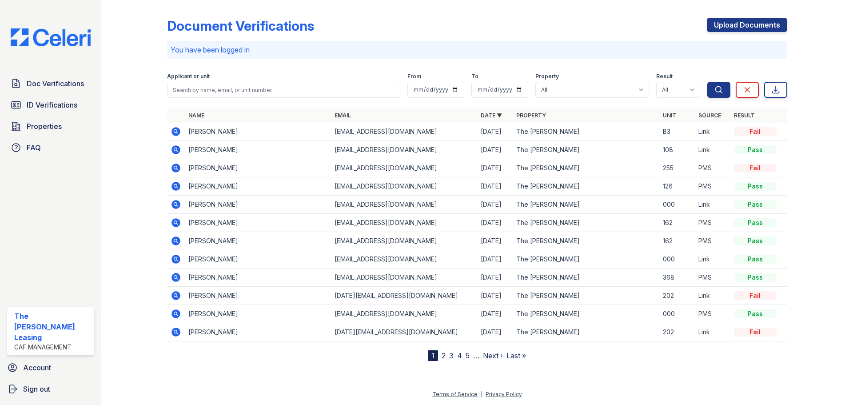 This screenshot has width=853, height=405. What do you see at coordinates (51, 126) in the screenshot?
I see `a: Properties` at bounding box center [51, 126].